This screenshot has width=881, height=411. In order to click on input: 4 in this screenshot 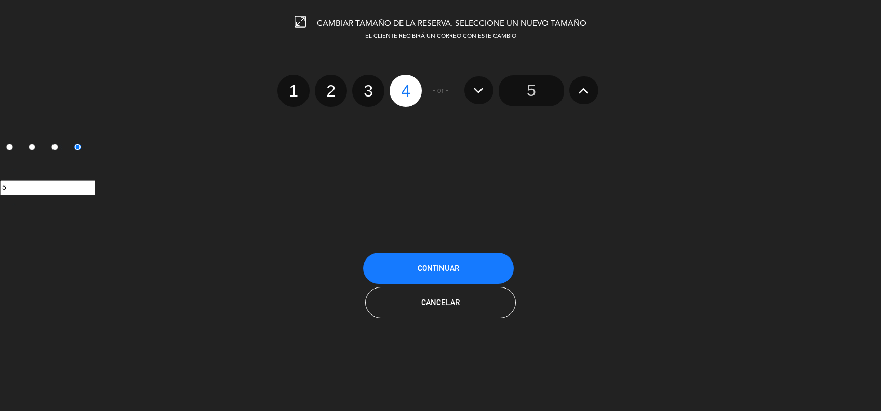, I will do `click(77, 147)`.